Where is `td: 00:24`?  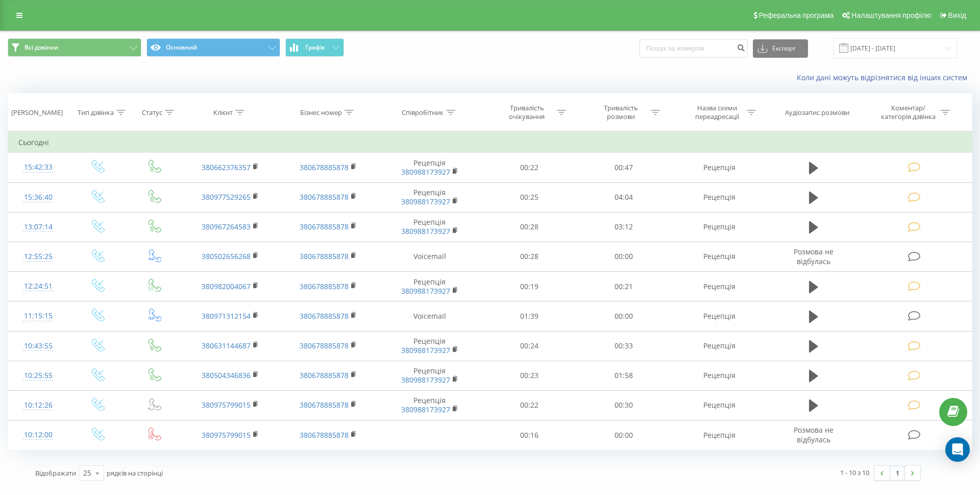
td: 00:24 is located at coordinates (530, 346).